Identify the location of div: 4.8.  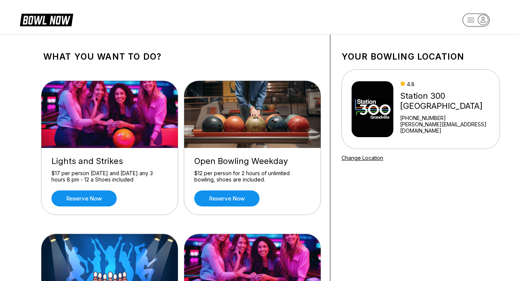
(448, 84).